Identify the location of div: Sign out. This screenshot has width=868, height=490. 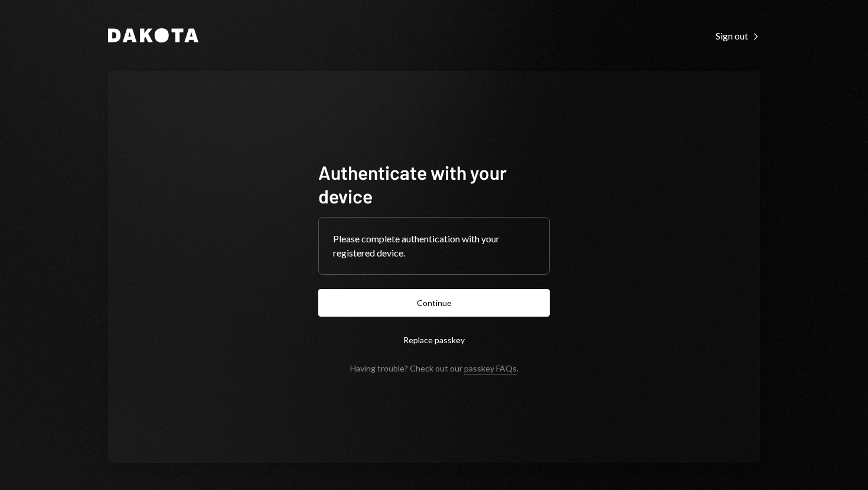
(738, 36).